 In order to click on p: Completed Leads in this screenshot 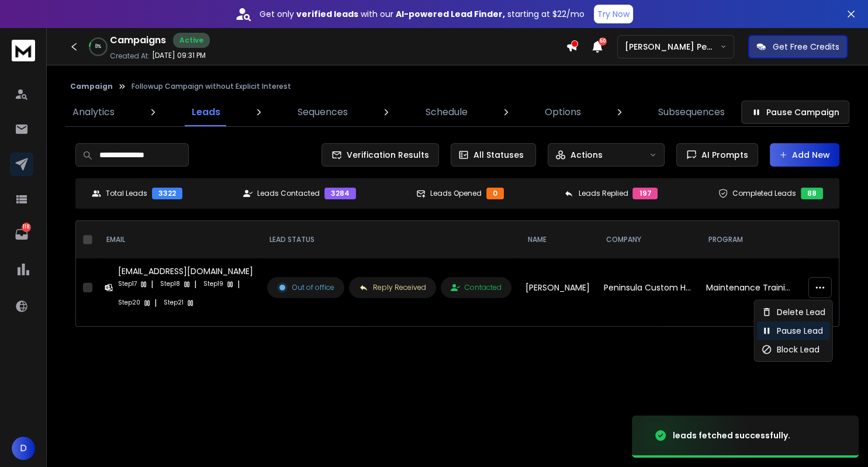, I will do `click(764, 193)`.